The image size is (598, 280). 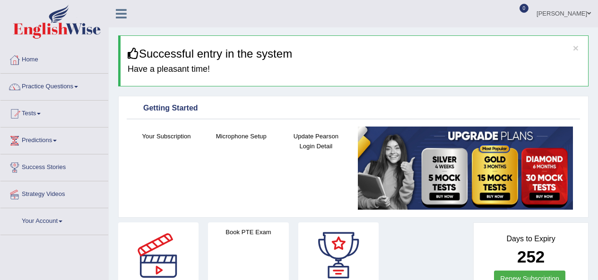 I want to click on a: Tests, so click(x=54, y=113).